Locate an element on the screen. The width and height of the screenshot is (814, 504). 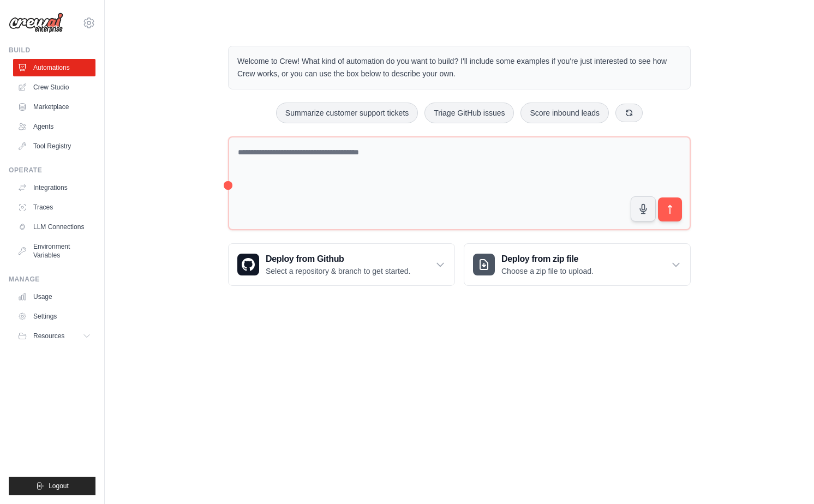
a: Environment Variables is located at coordinates (54, 251).